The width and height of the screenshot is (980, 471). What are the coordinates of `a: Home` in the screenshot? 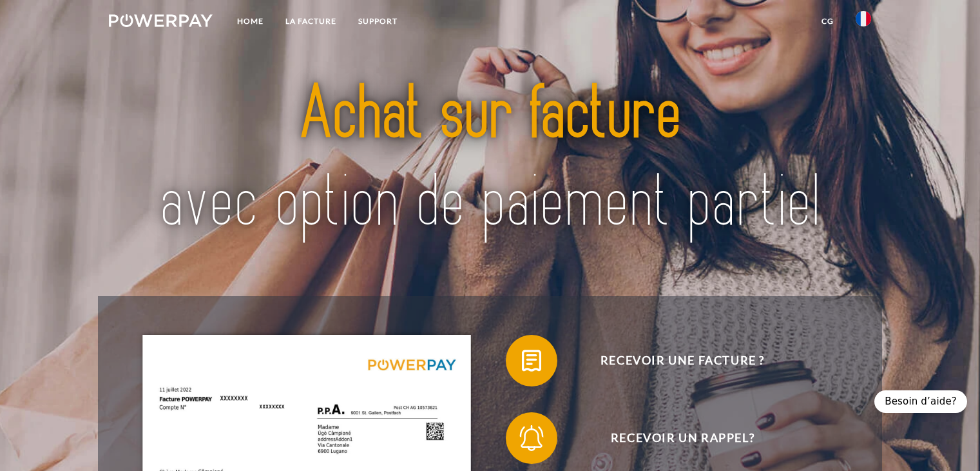 It's located at (250, 21).